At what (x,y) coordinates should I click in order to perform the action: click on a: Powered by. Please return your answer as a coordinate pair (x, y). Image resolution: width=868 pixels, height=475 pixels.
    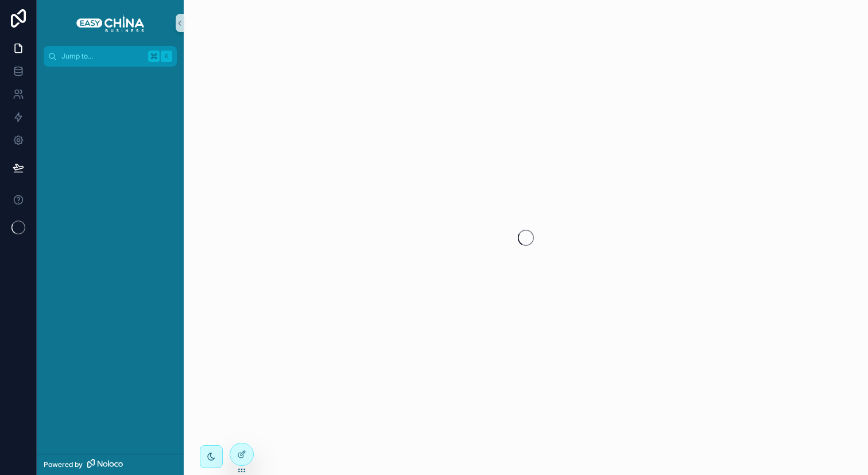
    Looking at the image, I should click on (110, 464).